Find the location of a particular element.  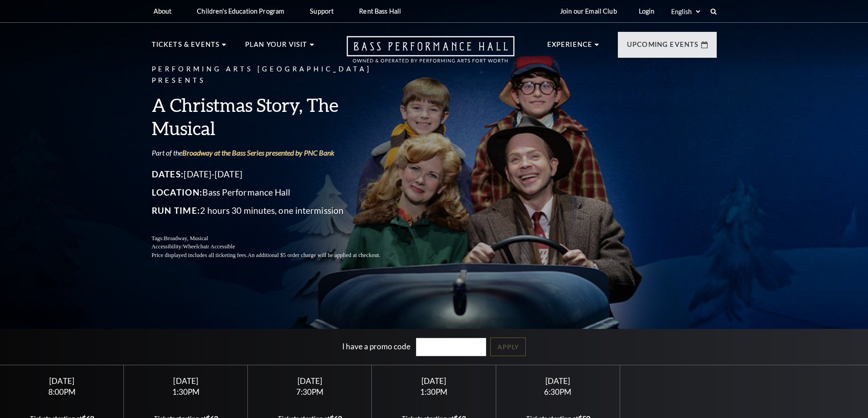

p: Price displayed includes all ticketing fees. is located at coordinates (277, 256).